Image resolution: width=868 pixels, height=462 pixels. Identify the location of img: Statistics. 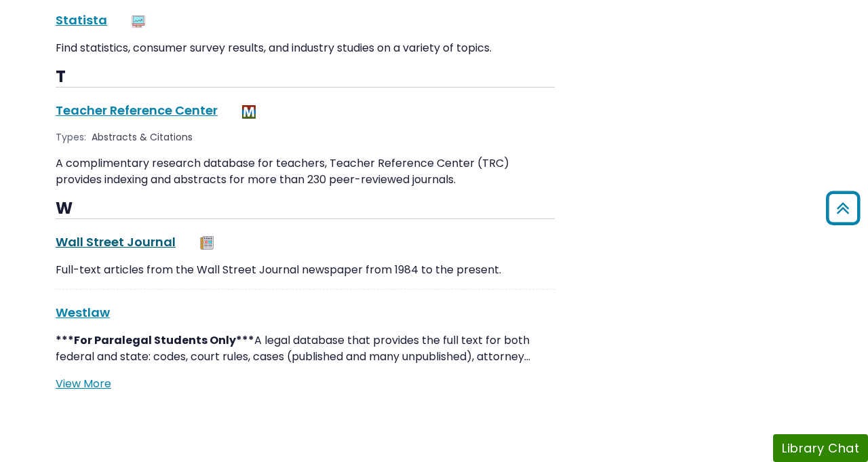
(138, 22).